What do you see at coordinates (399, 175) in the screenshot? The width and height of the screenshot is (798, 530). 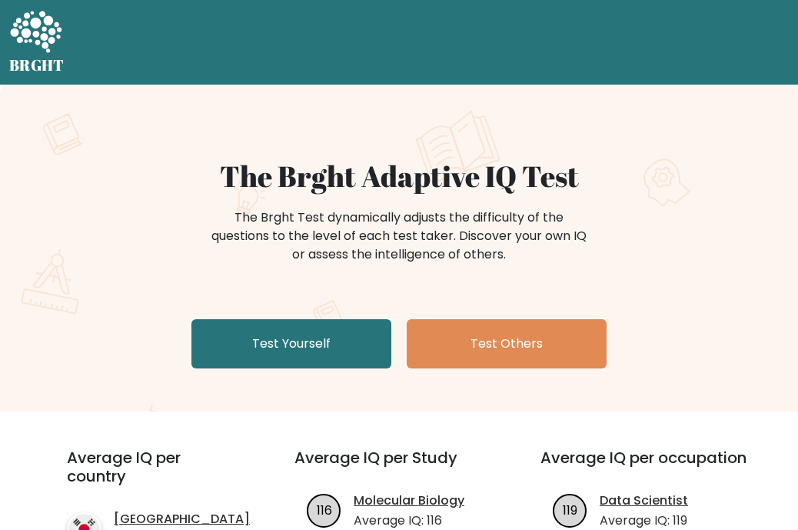 I see `h1: The Brght Adaptive IQ Test` at bounding box center [399, 175].